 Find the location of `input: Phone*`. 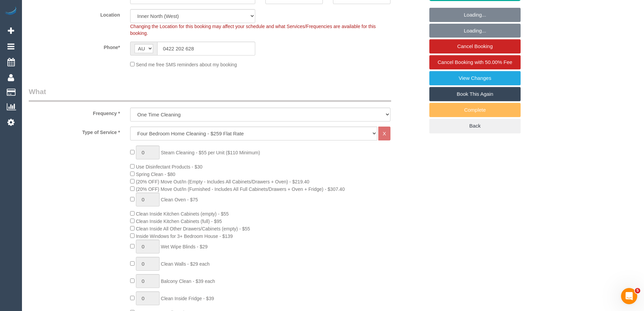

input: Phone* is located at coordinates (206, 48).